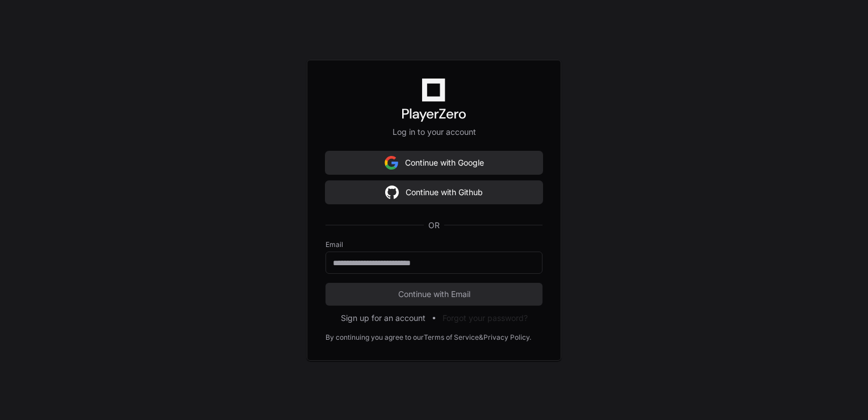 This screenshot has height=420, width=868. I want to click on a: Terms of Service, so click(451, 338).